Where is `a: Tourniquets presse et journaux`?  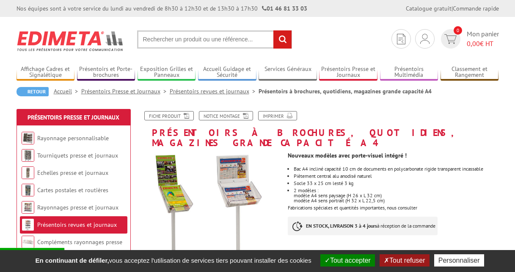 a: Tourniquets presse et journaux is located at coordinates (77, 156).